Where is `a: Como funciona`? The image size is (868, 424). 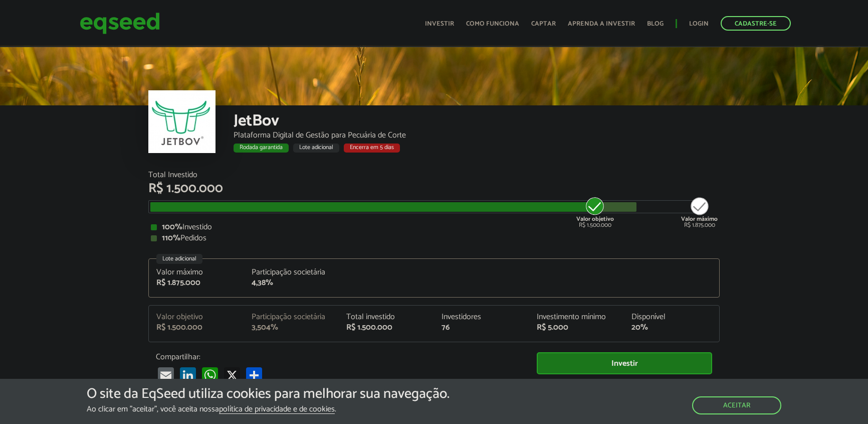
a: Como funciona is located at coordinates (493, 23).